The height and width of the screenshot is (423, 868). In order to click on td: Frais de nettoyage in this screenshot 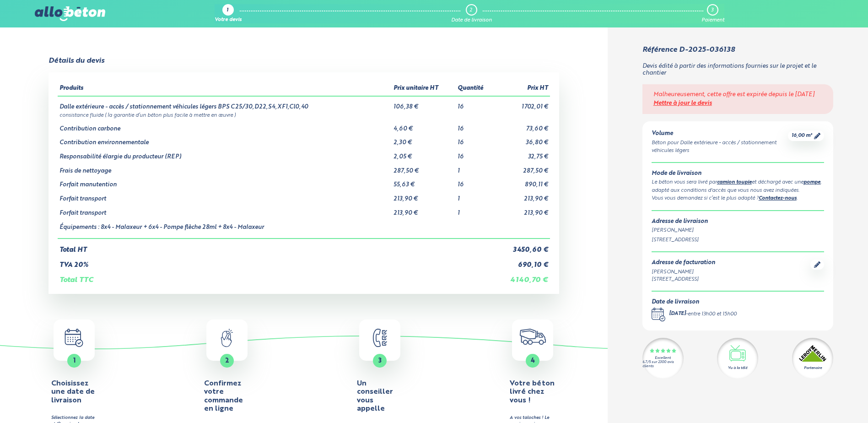, I will do `click(225, 168)`.